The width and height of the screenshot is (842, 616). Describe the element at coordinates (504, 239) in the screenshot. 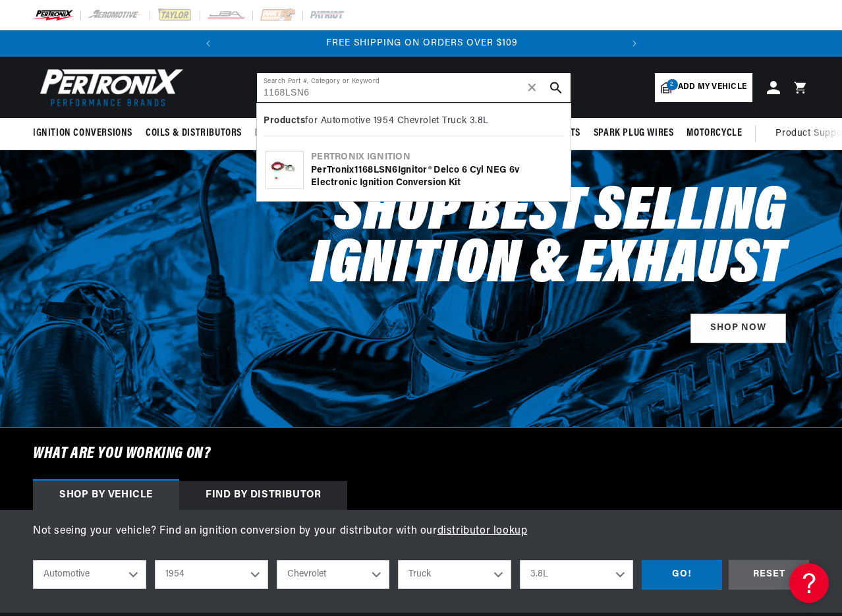

I see `h2: Shop Best Selling Ignition & Exhaust` at that location.